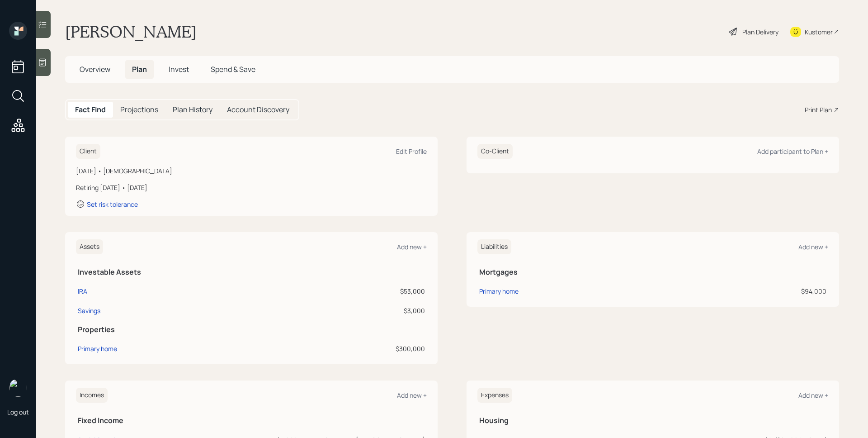 The image size is (868, 438). Describe the element at coordinates (258, 109) in the screenshot. I see `h5: Account Discovery` at that location.